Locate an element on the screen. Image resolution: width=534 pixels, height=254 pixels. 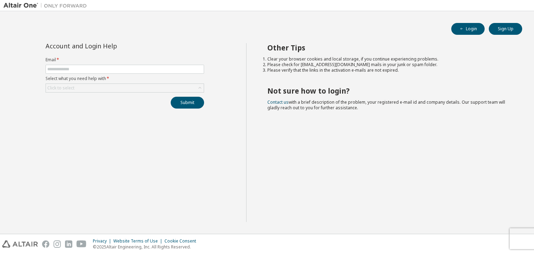
p: © 2025 Altair Engineering, Inc. All Rights Reserved. is located at coordinates (146, 247).